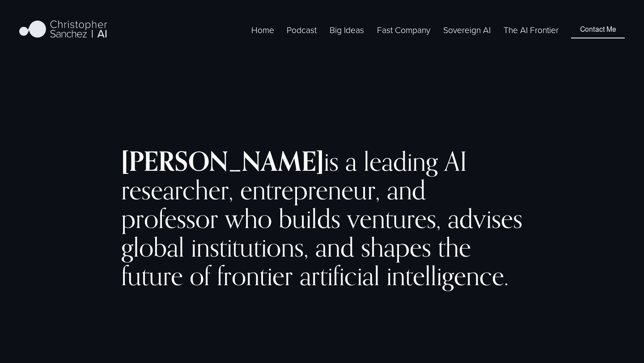 The width and height of the screenshot is (644, 363). Describe the element at coordinates (598, 30) in the screenshot. I see `a: Contact Me` at that location.